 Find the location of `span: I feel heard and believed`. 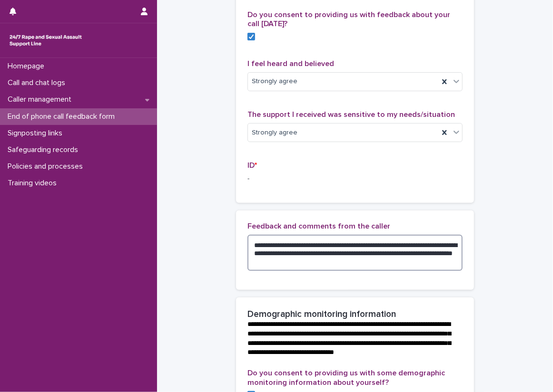

span: I feel heard and believed is located at coordinates (291, 64).